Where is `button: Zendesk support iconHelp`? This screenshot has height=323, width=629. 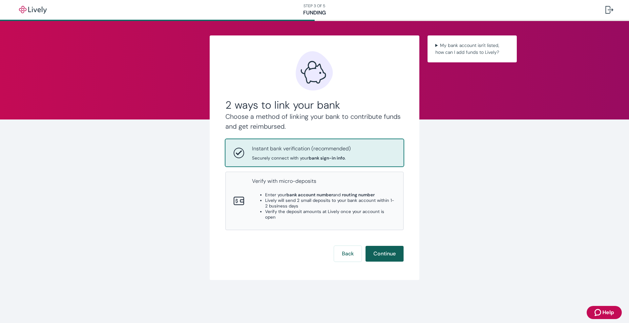
button: Zendesk support iconHelp is located at coordinates (604, 313).